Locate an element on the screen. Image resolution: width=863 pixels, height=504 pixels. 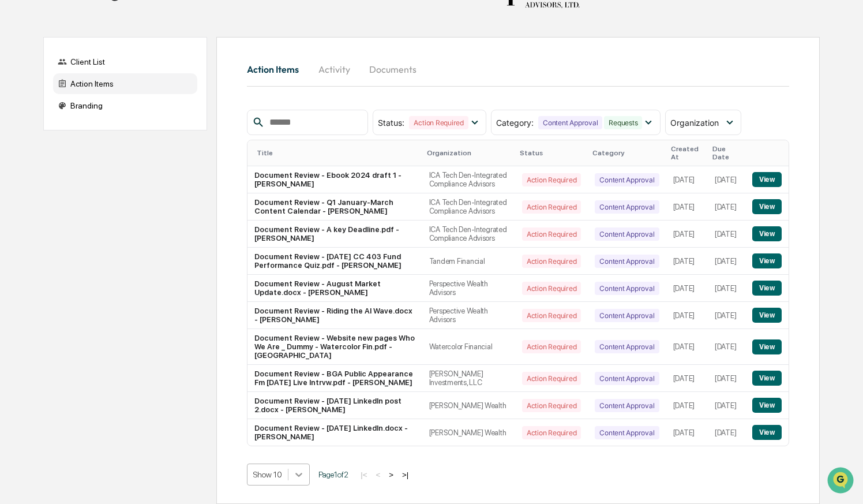
span: Page 1 of 2 is located at coordinates (334, 474).